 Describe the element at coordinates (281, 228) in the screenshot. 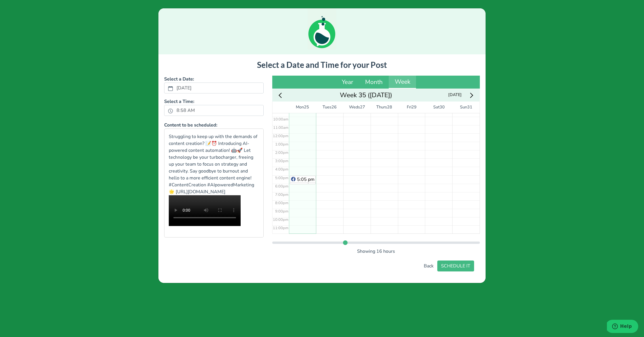

I see `span: 11:00pm` at that location.